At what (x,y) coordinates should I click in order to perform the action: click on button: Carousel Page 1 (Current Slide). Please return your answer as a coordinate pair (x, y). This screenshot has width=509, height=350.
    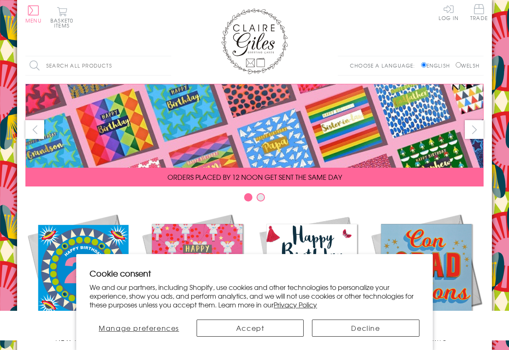
    Looking at the image, I should click on (248, 197).